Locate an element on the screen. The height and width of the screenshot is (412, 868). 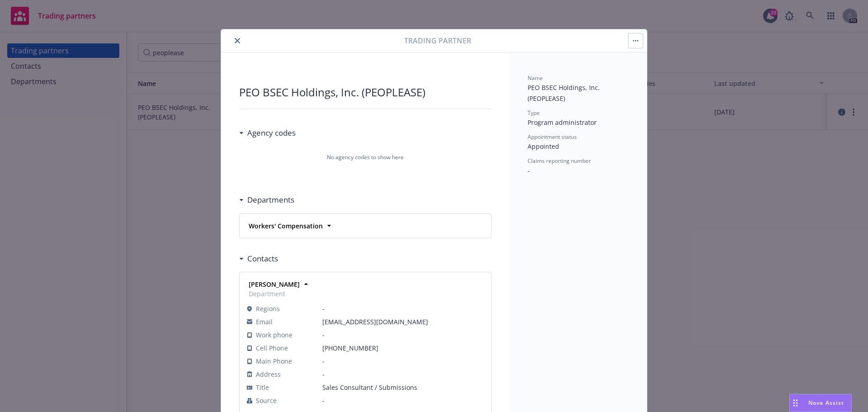
strong: Workers' Compensation is located at coordinates (286, 226).